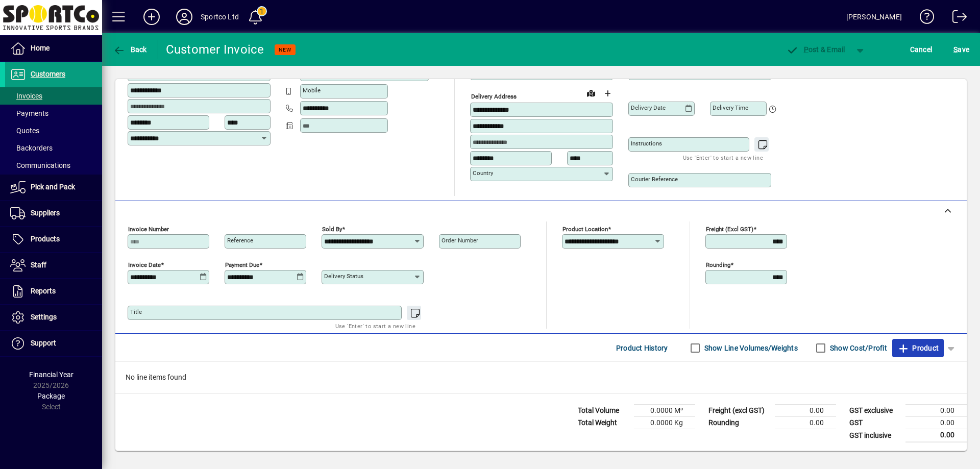  Describe the element at coordinates (311, 90) in the screenshot. I see `mat-label: Mobile` at that location.